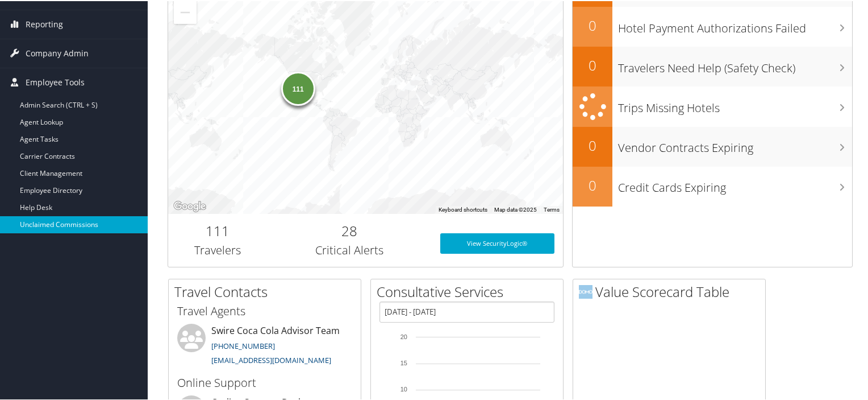 The height and width of the screenshot is (400, 868). What do you see at coordinates (268, 291) in the screenshot?
I see `h2: Travel Contacts` at bounding box center [268, 291].